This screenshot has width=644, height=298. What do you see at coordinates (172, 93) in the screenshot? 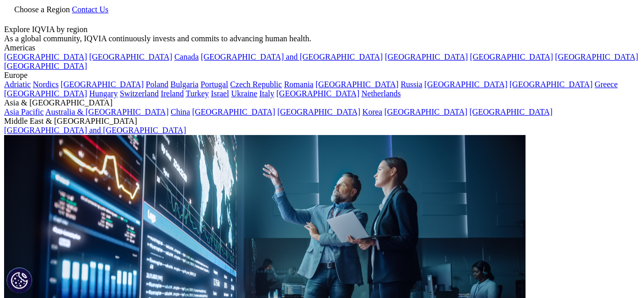
I see `a: Ireland` at bounding box center [172, 93].